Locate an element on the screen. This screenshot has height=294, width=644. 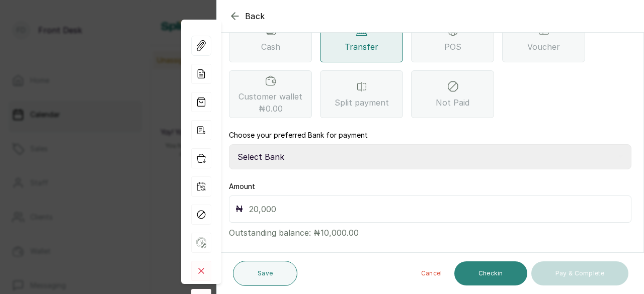
span: Customer wallet is located at coordinates (270, 103).